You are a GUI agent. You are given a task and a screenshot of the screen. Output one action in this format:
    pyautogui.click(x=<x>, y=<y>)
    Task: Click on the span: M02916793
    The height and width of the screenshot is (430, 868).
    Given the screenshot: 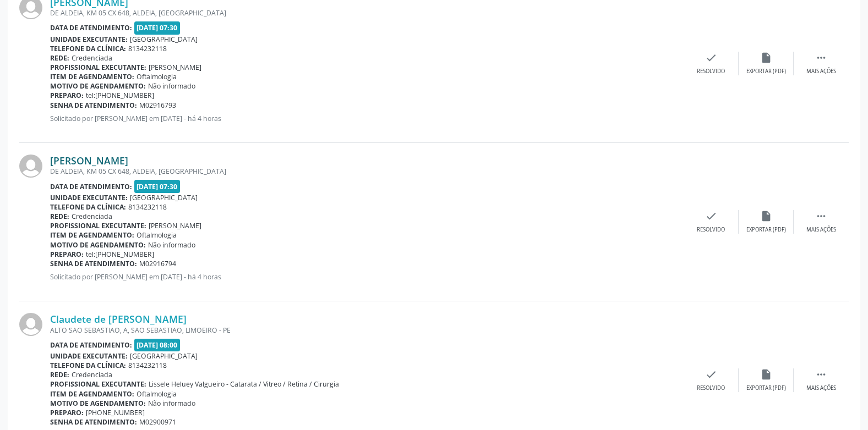 What is the action you would take?
    pyautogui.click(x=157, y=105)
    